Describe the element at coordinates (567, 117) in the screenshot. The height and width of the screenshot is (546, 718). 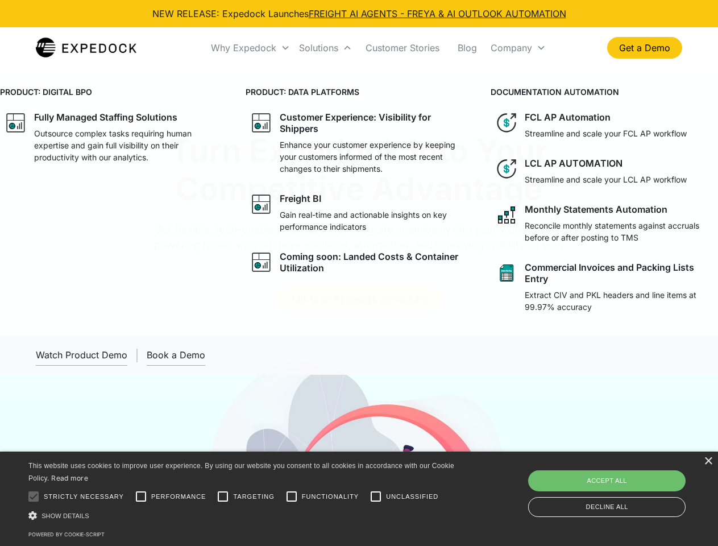
I see `div: FCL AP Automation` at that location.